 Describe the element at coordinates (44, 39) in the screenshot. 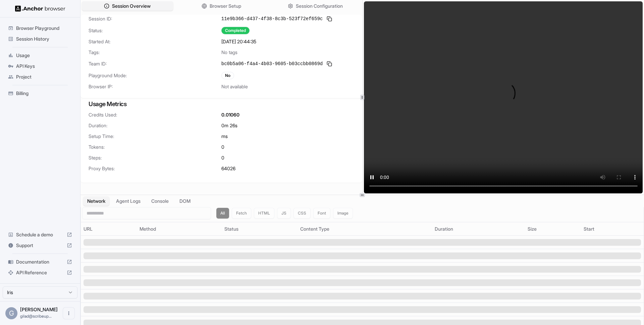

I see `span: Session History` at that location.